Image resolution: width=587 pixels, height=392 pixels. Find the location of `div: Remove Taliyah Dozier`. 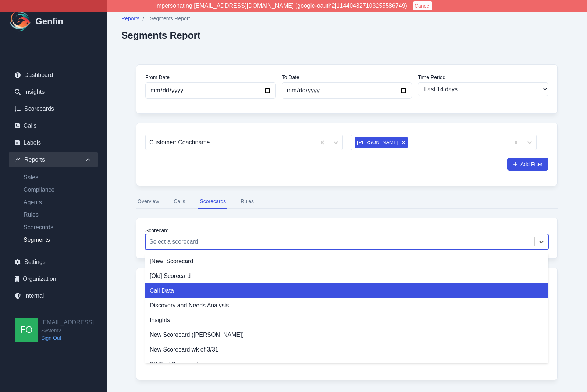

div: Remove Taliyah Dozier is located at coordinates (404, 143).